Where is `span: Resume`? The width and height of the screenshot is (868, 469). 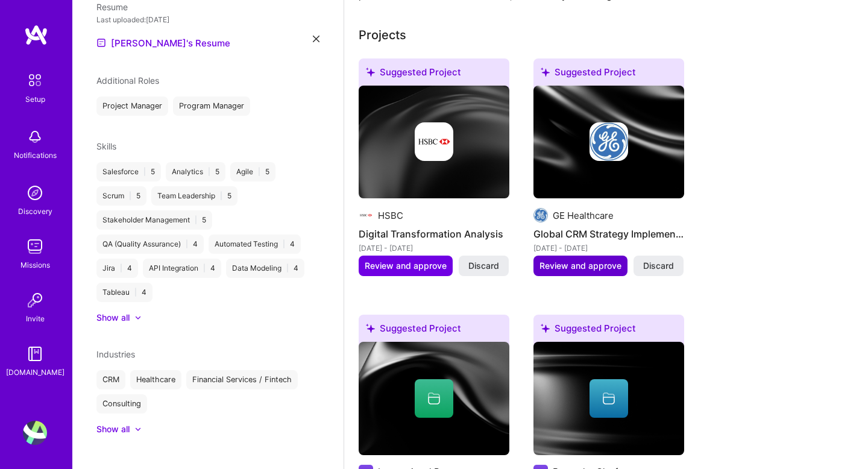
span: Resume is located at coordinates (112, 7).